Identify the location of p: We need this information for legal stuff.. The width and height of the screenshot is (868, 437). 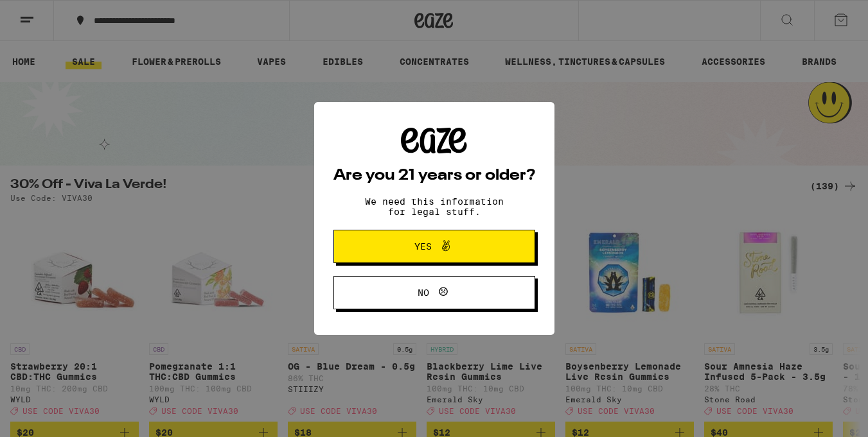
(434, 207).